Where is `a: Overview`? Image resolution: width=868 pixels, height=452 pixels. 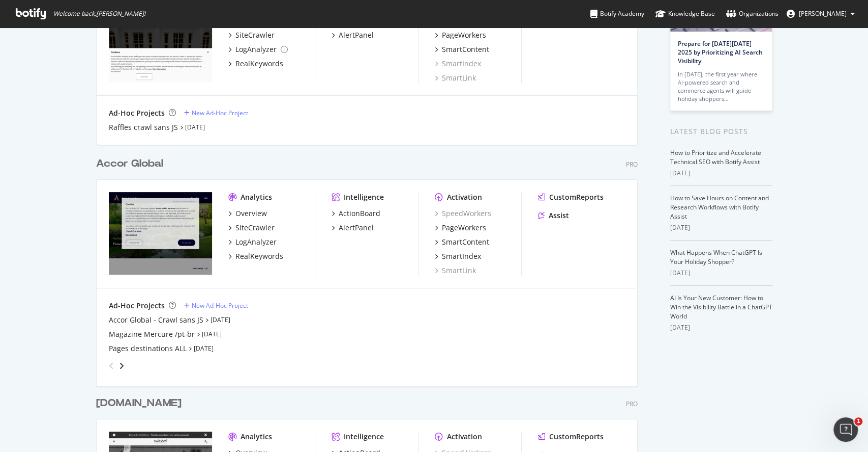 a: Overview is located at coordinates (248, 213).